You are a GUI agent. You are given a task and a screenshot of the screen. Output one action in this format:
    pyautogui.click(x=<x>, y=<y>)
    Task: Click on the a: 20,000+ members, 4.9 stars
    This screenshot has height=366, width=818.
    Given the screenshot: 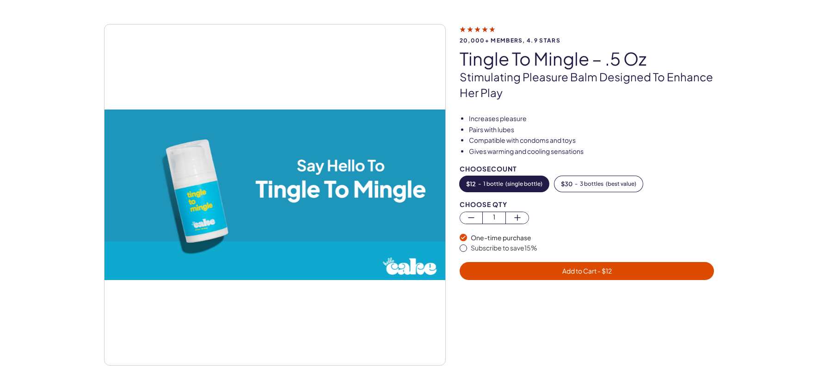 What is the action you would take?
    pyautogui.click(x=587, y=34)
    